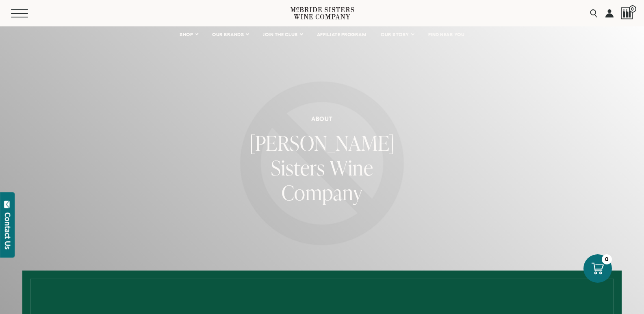  Describe the element at coordinates (352, 168) in the screenshot. I see `span: Wine` at that location.